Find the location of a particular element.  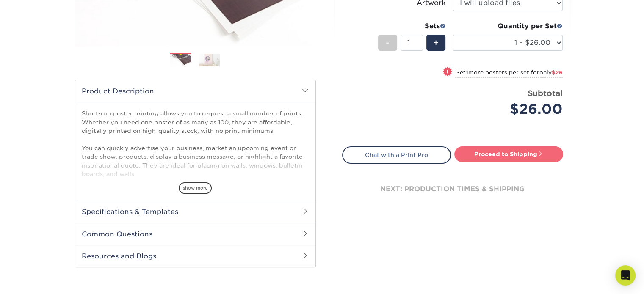

span: only is located at coordinates (551, 73).